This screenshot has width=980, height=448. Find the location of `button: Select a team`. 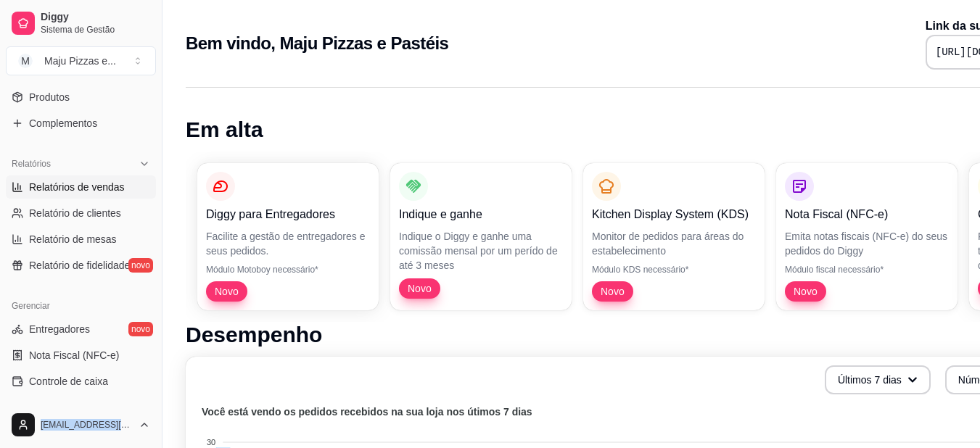

button: Select a team is located at coordinates (81, 61).